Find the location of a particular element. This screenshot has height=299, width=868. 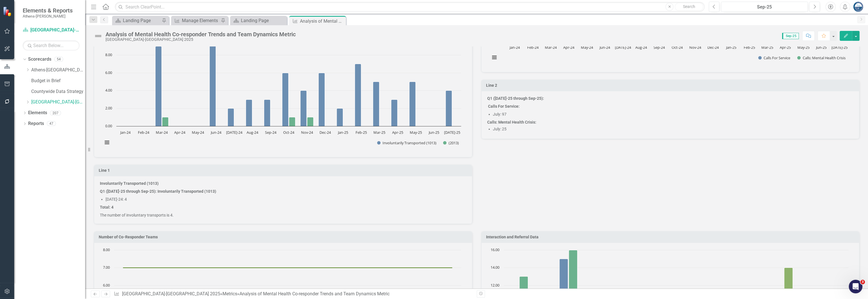

path: Nov-24, 1. (2013). is located at coordinates (310, 122).